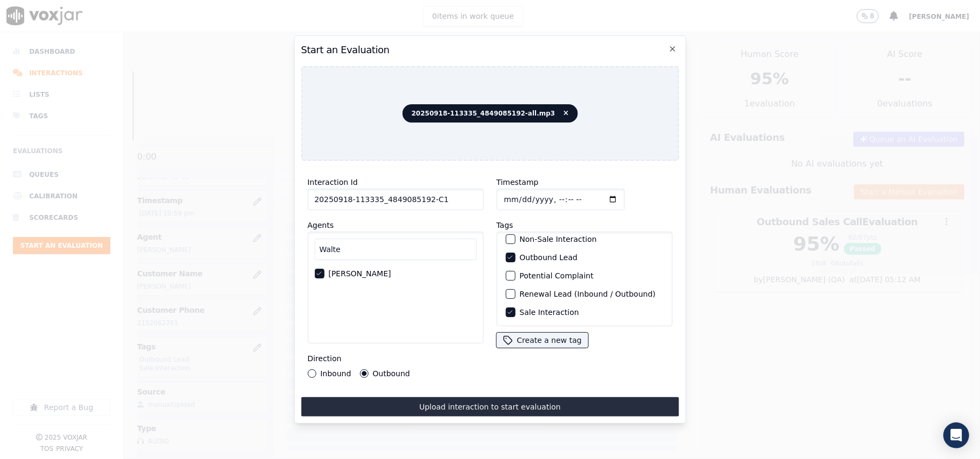 The image size is (980, 459). What do you see at coordinates (490, 114) in the screenshot?
I see `span: 20250918-113335_4849085192-all.mp3` at bounding box center [490, 114].